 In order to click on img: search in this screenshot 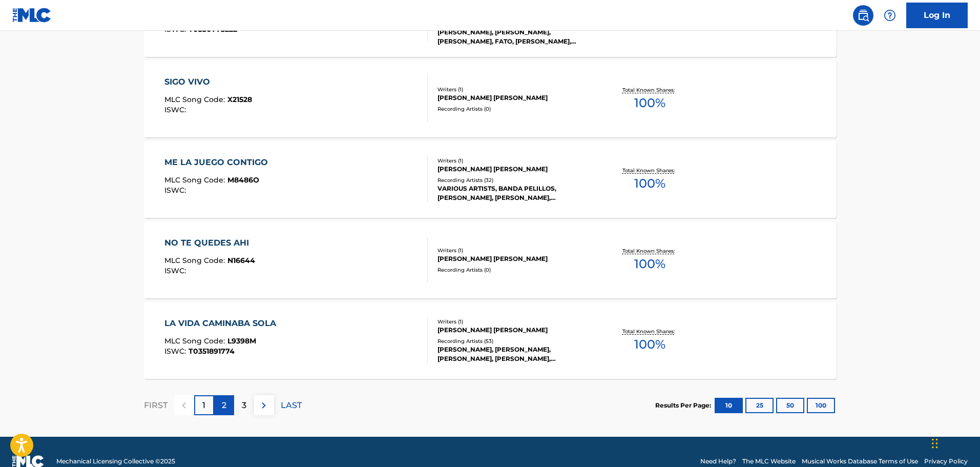, I will do `click(863, 15)`.